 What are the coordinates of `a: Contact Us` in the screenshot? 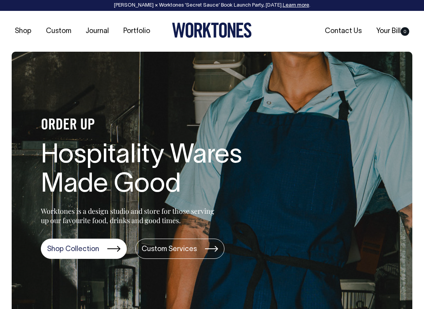 It's located at (343, 31).